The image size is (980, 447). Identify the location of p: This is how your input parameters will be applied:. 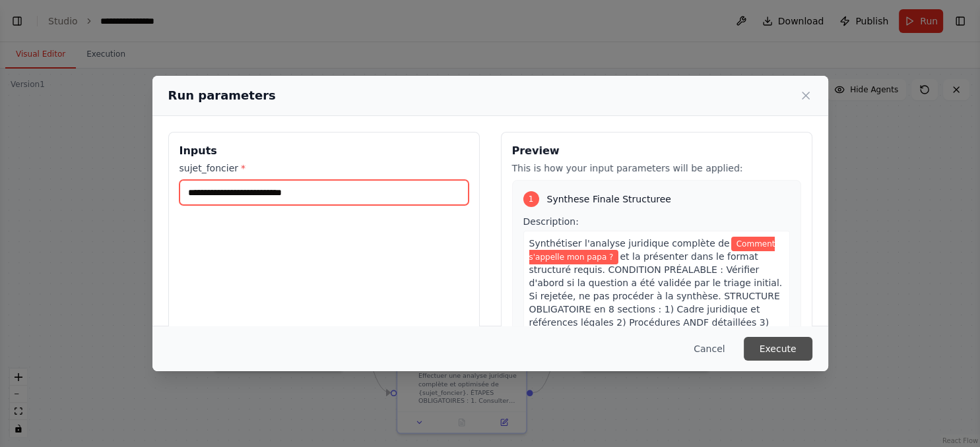
(657, 168).